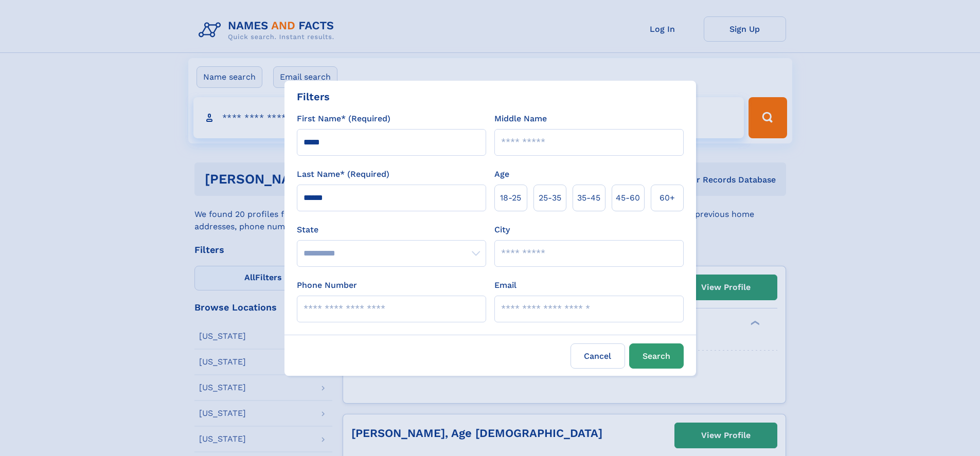 This screenshot has width=980, height=456. Describe the element at coordinates (502, 230) in the screenshot. I see `label: City` at that location.